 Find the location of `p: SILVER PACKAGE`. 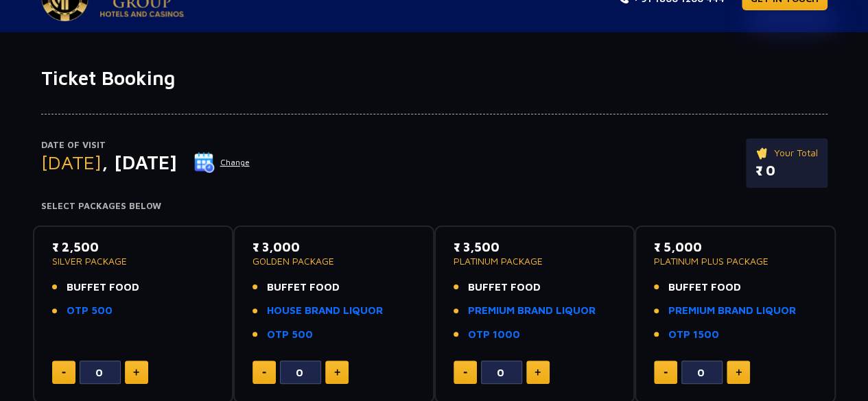

p: SILVER PACKAGE is located at coordinates (133, 261).